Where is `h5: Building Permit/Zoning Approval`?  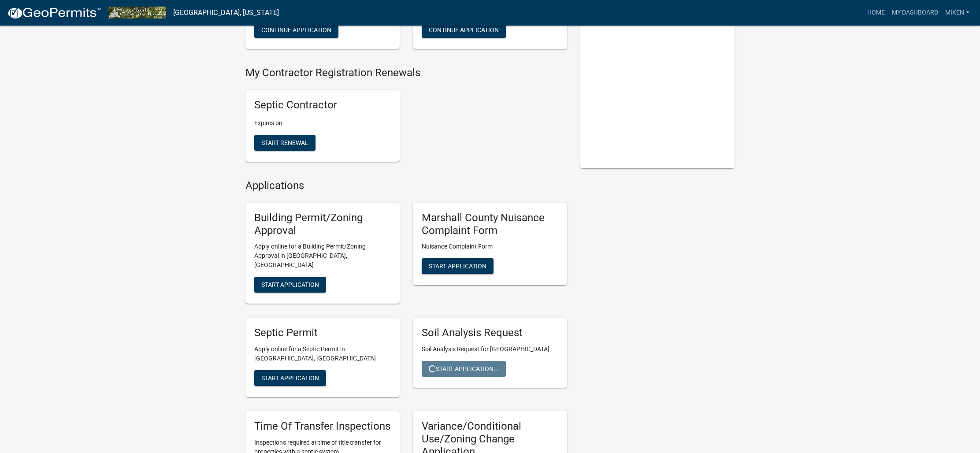
h5: Building Permit/Zoning Approval is located at coordinates (322, 224).